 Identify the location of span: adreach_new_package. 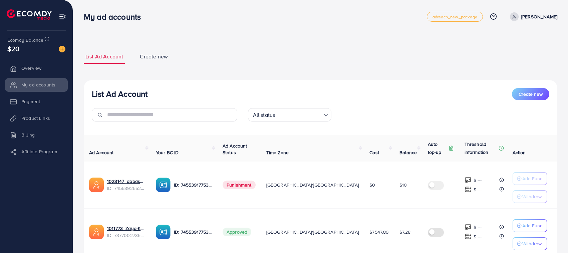
(455, 17).